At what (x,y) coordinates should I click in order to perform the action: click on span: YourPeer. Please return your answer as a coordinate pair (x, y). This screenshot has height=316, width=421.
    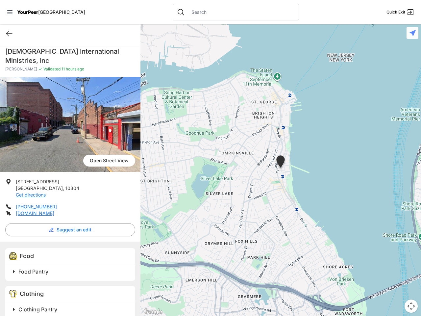
    Looking at the image, I should click on (28, 12).